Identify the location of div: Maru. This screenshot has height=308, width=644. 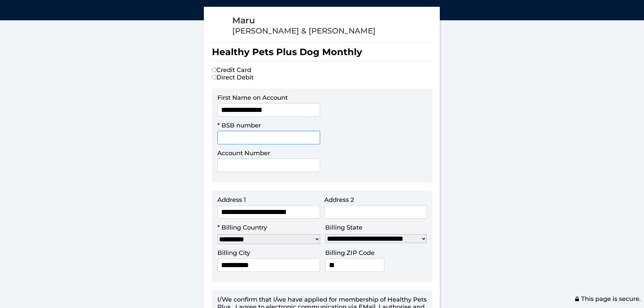
(304, 21).